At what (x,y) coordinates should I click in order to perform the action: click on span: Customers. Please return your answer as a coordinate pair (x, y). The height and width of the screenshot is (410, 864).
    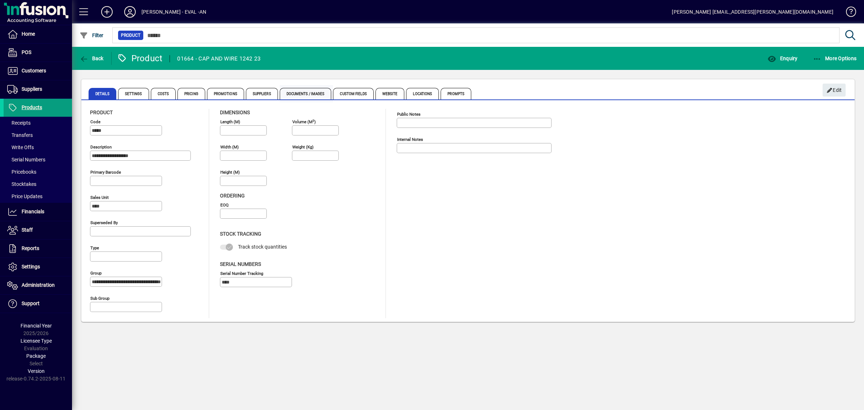
    Looking at the image, I should click on (34, 71).